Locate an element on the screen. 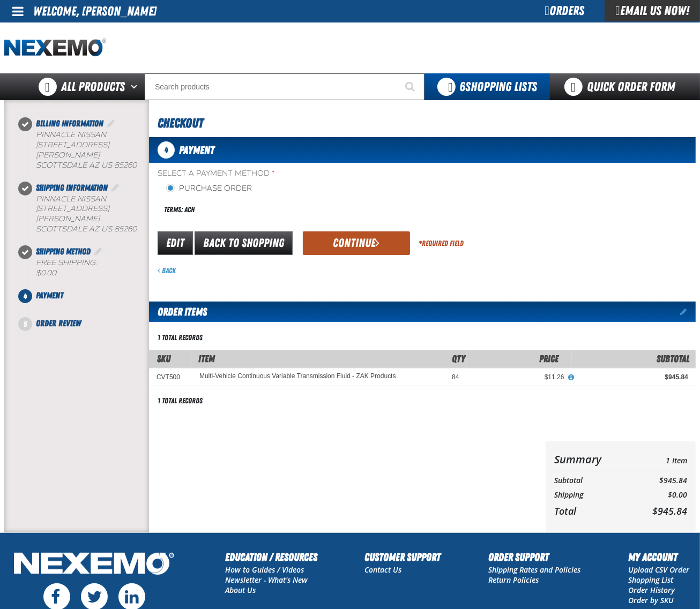 The height and width of the screenshot is (609, 700). li: Shipping Method. Step 3 of 5. Completed is located at coordinates (87, 268).